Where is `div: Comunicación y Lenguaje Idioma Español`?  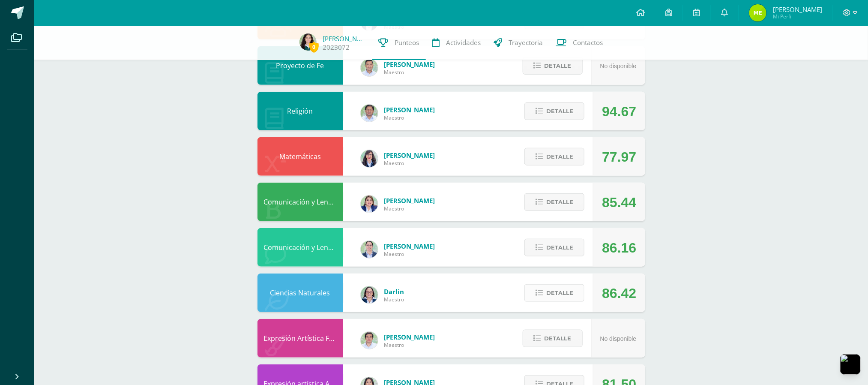 div: Comunicación y Lenguaje Idioma Español is located at coordinates (300, 202).